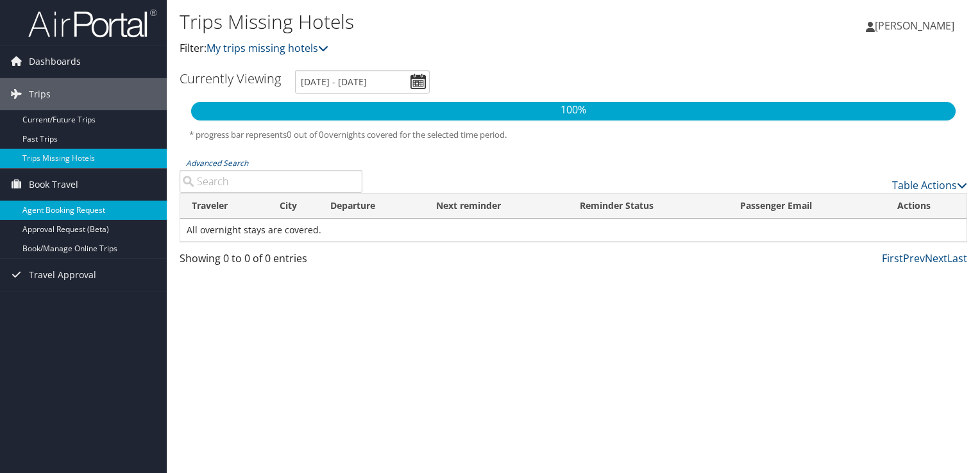  Describe the element at coordinates (574, 110) in the screenshot. I see `p: 100%` at that location.